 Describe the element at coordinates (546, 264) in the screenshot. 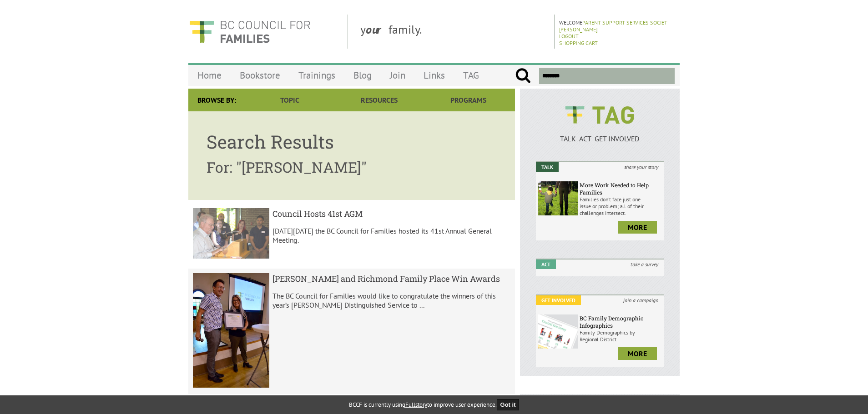

I see `em: Act` at that location.